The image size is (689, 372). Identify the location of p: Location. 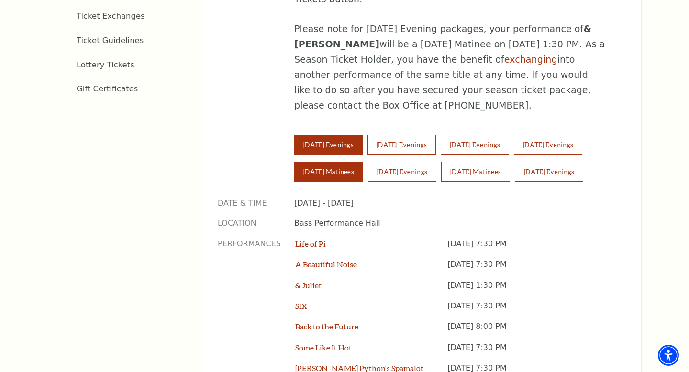
(249, 223).